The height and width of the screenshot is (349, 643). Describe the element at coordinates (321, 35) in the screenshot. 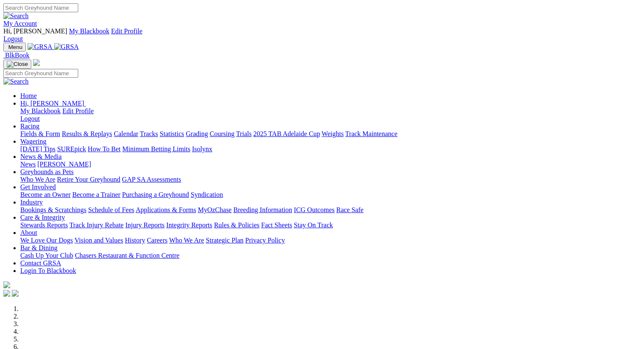

I see `div: My Account` at that location.